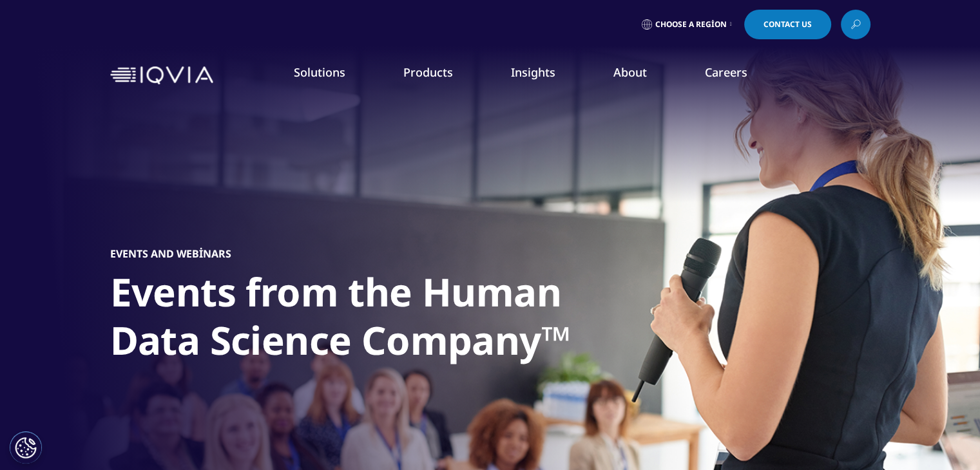 This screenshot has width=980, height=470. What do you see at coordinates (726, 72) in the screenshot?
I see `a: Careers` at bounding box center [726, 72].